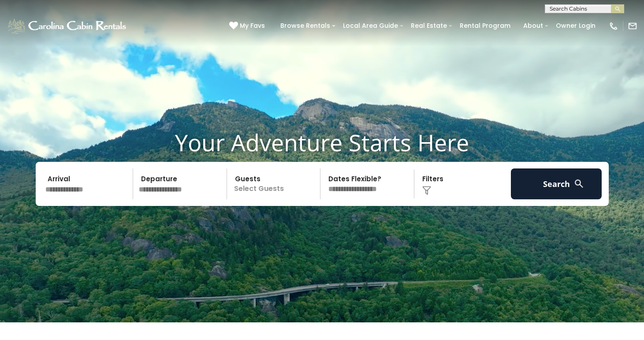 Image resolution: width=644 pixels, height=340 pixels. I want to click on img: phone-regular-white.png, so click(614, 26).